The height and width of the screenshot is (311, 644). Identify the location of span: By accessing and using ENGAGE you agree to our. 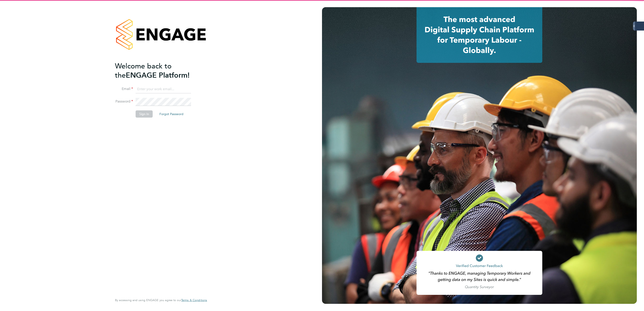
(161, 300).